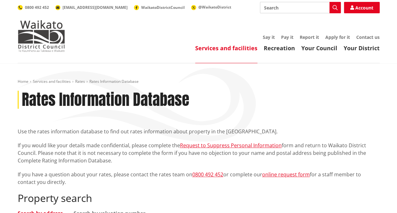 Image resolution: width=397 pixels, height=213 pixels. Describe the element at coordinates (368, 37) in the screenshot. I see `a: Contact us` at that location.